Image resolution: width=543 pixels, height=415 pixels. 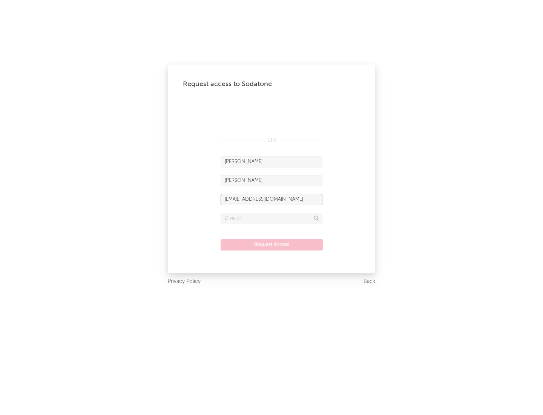 What do you see at coordinates (272, 245) in the screenshot?
I see `button: Request Access` at bounding box center [272, 245].